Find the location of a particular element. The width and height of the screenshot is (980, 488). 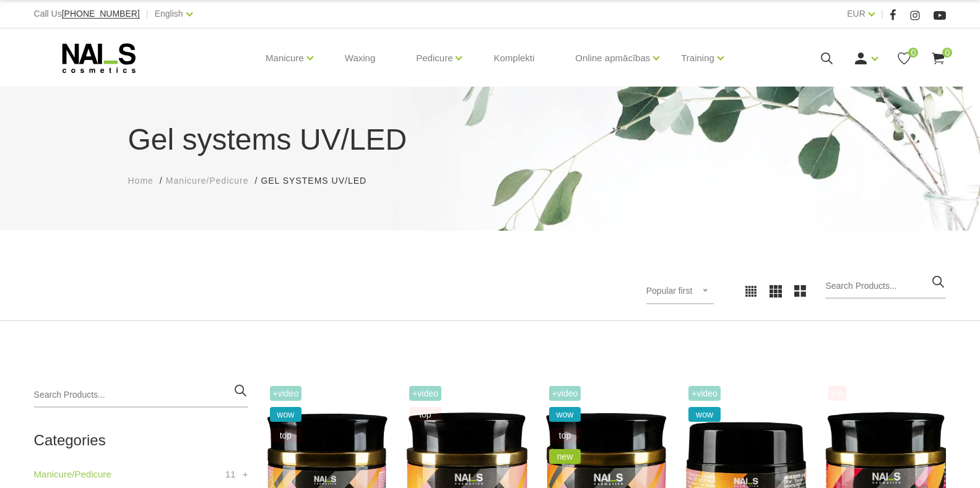

a: Home is located at coordinates (140, 180).